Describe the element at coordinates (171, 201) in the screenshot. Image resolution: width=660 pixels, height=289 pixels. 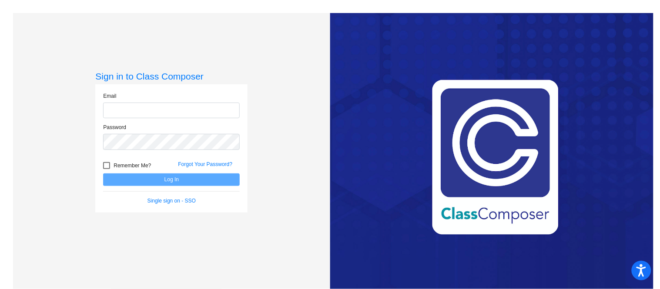
I see `a: Single sign on - SSO` at that location.